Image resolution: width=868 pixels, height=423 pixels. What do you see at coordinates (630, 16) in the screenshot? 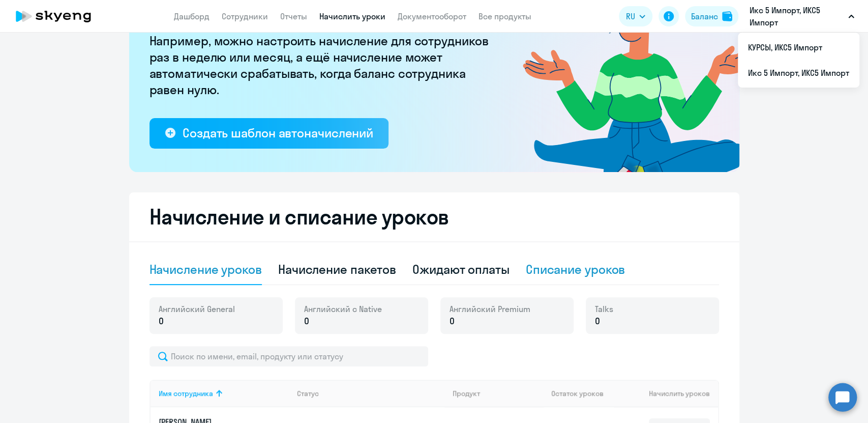
I see `span: RU` at bounding box center [630, 16].